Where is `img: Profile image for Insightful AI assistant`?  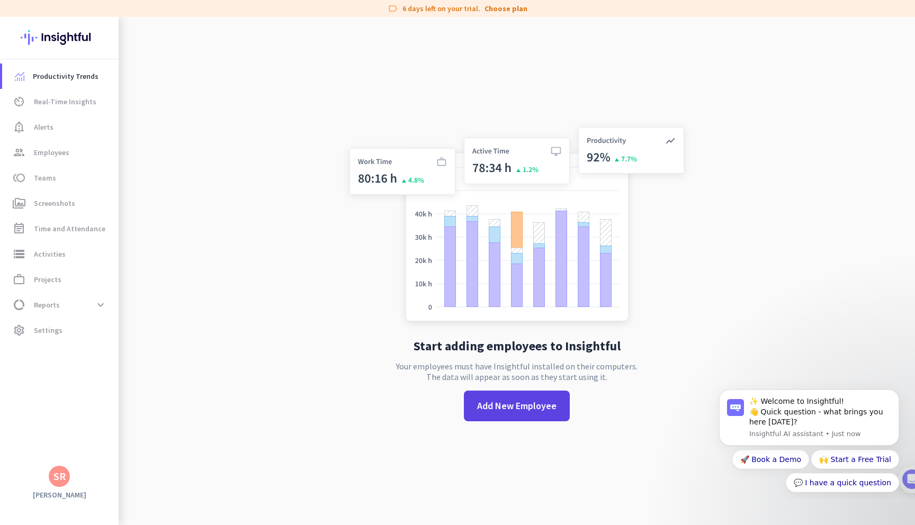
img: Profile image for Insightful AI assistant is located at coordinates (32, 28).